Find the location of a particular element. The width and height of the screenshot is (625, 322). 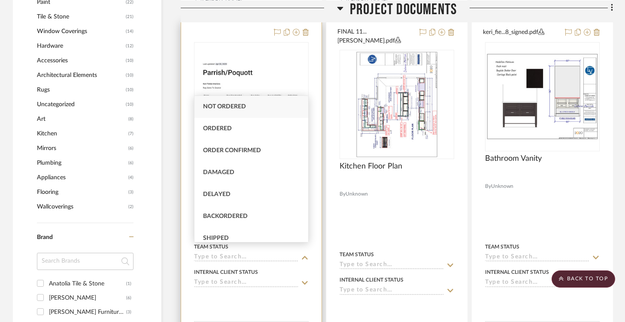

span: Architectural Elements is located at coordinates (80, 75).